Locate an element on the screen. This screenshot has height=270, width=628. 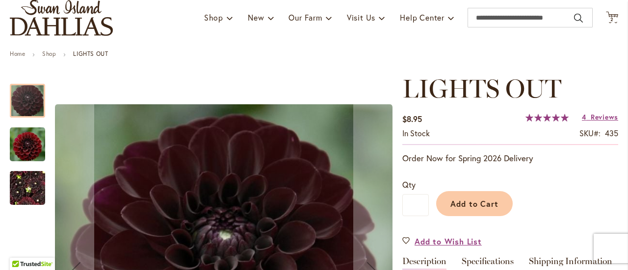
span: In stock is located at coordinates (416, 133).